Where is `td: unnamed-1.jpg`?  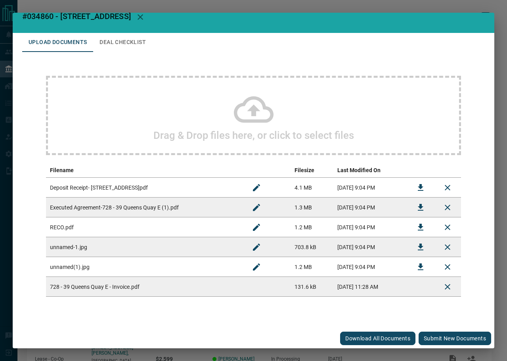
td: unnamed-1.jpg is located at coordinates (144, 247).